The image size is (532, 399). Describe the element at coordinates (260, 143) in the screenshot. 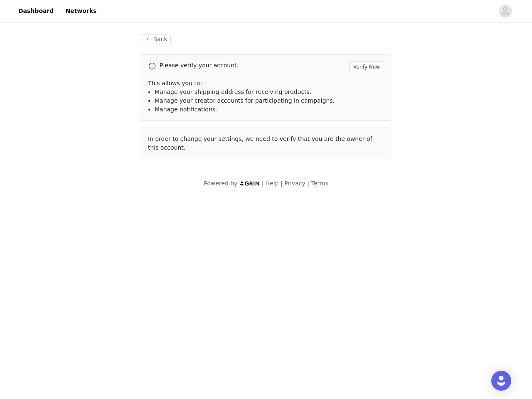

I see `span: In order to change your settings, we need to verify that you are the owner of this account.` at that location.